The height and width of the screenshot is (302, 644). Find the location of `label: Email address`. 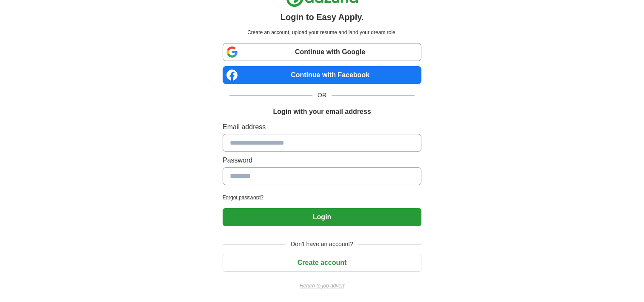

label: Email address is located at coordinates (322, 127).